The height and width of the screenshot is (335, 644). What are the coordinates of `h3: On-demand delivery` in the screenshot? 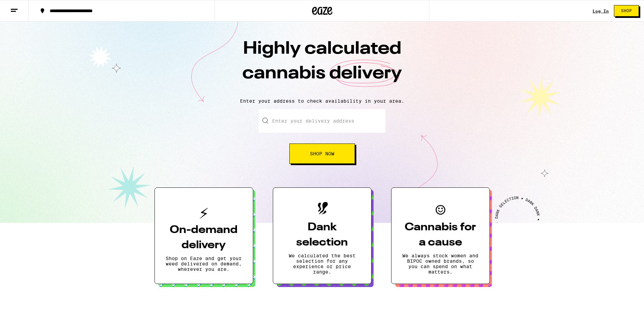 It's located at (204, 238).